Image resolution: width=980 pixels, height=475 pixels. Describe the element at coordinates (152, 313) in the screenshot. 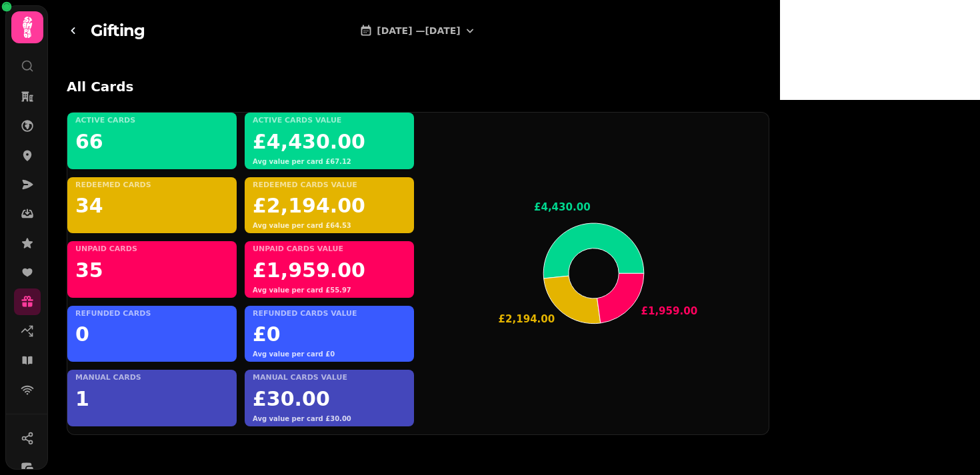

I see `dt: refunded Cards` at that location.